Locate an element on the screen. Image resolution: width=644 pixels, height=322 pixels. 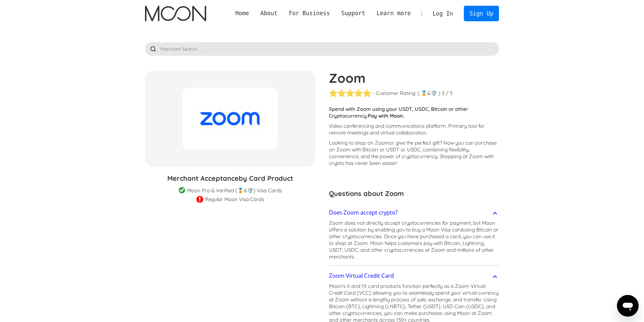
h2: Does Zoom accept crypto? is located at coordinates (363, 213).